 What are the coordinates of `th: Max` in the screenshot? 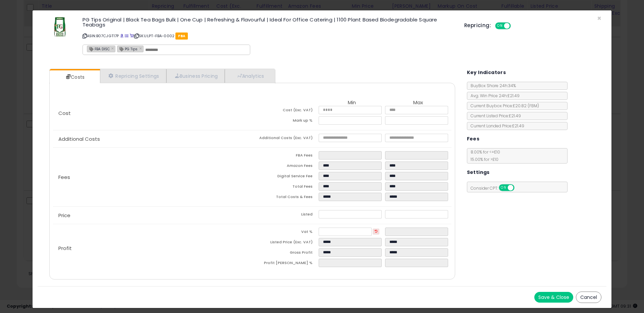 It's located at (418, 103).